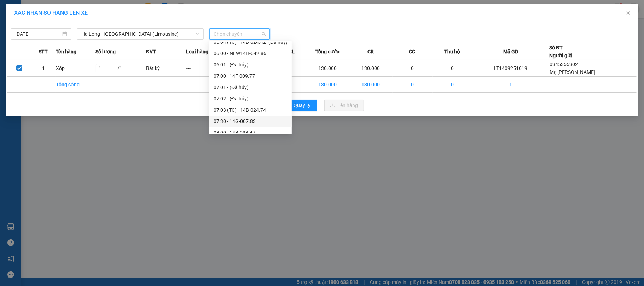  I want to click on span: Hạ Long - Hà Nội (Limousine), so click(140, 34).